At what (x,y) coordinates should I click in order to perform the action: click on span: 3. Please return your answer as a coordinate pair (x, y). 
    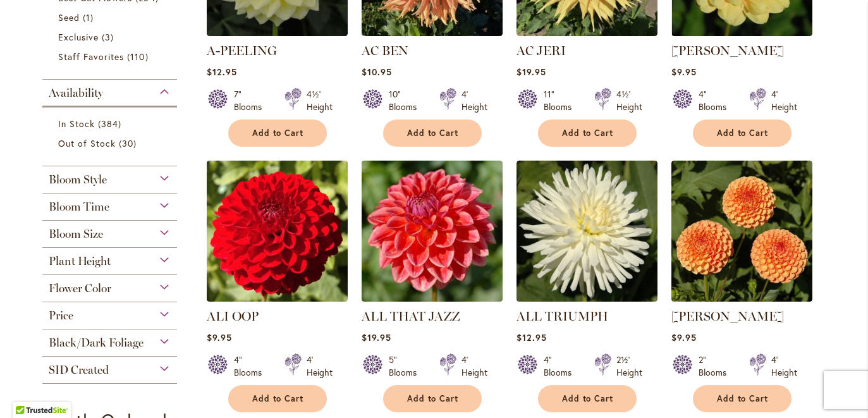
    Looking at the image, I should click on (109, 37).